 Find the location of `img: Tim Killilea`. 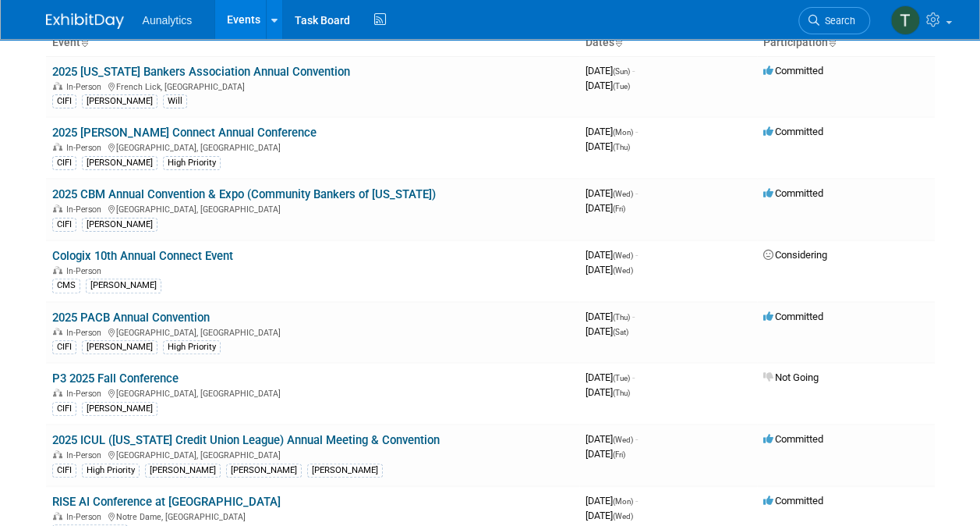

img: Tim Killilea is located at coordinates (905, 20).